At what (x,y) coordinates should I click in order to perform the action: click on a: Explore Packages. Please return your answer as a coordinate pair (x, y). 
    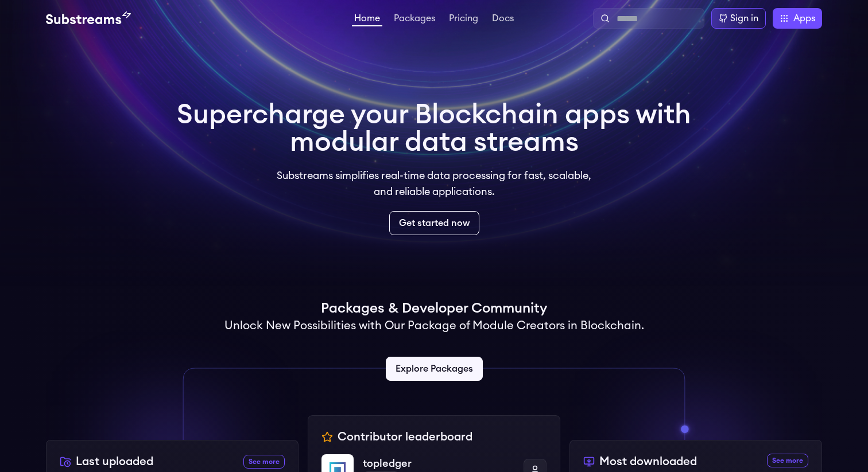
    Looking at the image, I should click on (434, 369).